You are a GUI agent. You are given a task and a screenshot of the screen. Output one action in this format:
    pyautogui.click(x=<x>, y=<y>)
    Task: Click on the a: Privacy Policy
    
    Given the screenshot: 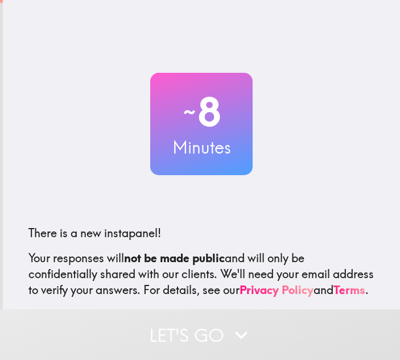 What is the action you would take?
    pyautogui.click(x=276, y=290)
    